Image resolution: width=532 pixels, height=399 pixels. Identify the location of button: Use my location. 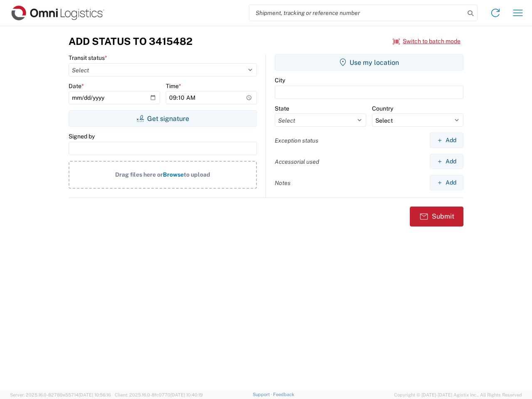
(369, 62).